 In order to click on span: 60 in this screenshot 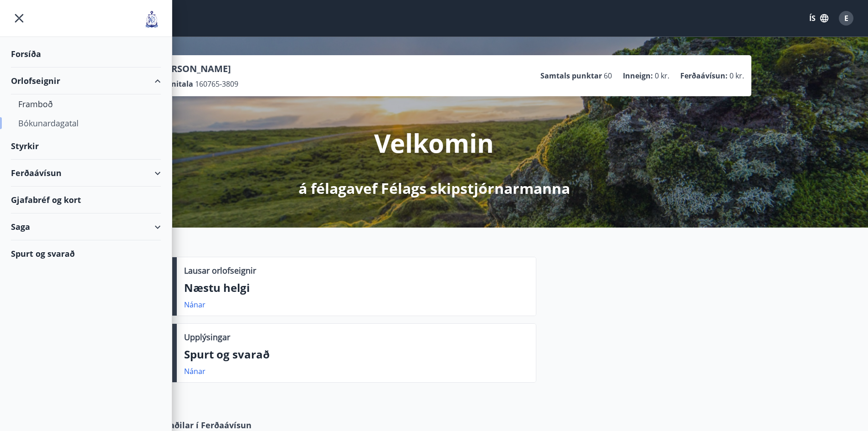, I will do `click(608, 76)`.